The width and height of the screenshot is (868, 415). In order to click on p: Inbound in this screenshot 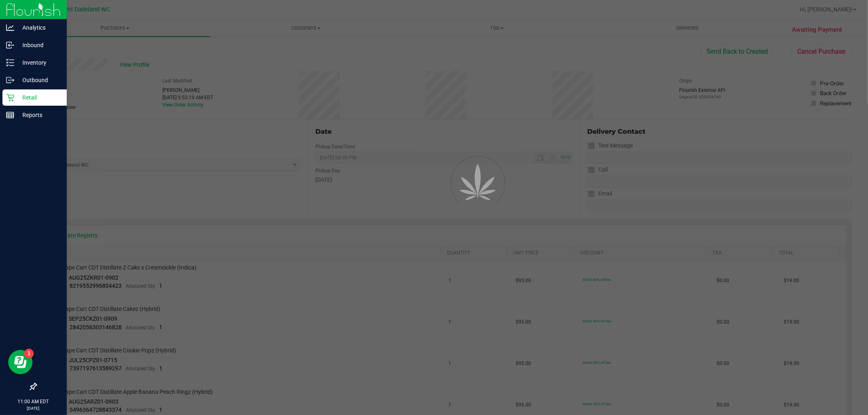, I will do `click(39, 45)`.